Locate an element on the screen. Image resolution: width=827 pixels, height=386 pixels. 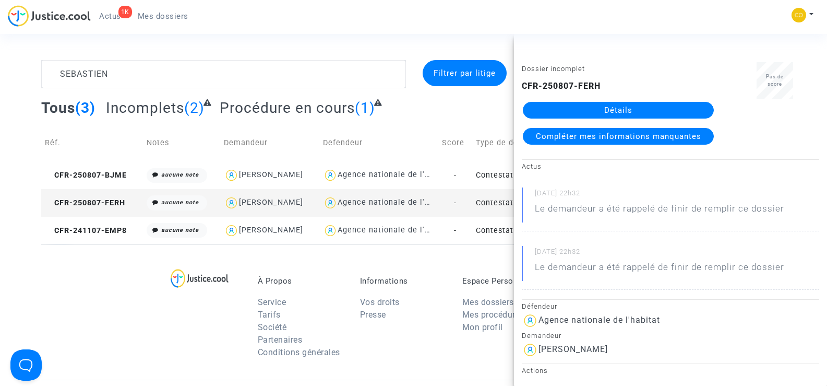
img: jc-logo.svg is located at coordinates (49, 16).